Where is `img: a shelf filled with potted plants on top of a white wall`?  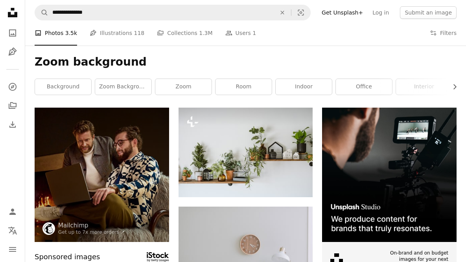
img: a shelf filled with potted plants on top of a white wall is located at coordinates (246, 152).